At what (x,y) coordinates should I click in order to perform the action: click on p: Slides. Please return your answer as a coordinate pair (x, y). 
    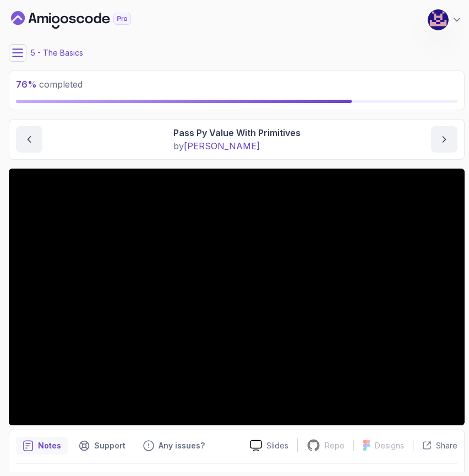
    Looking at the image, I should click on (278, 446).